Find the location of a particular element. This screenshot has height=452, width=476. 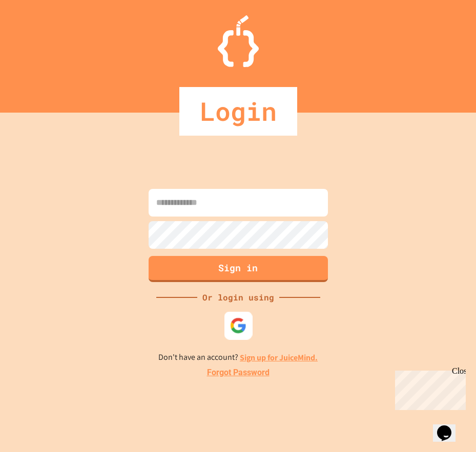

a: Sign up for JuiceMind. is located at coordinates (279, 357).